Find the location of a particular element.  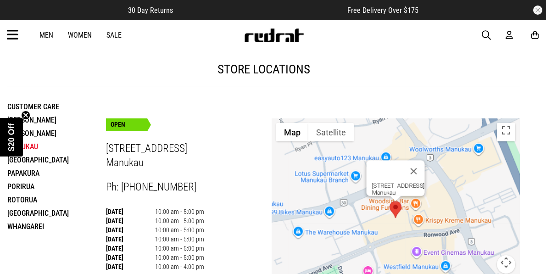

a: Women is located at coordinates (80, 35).